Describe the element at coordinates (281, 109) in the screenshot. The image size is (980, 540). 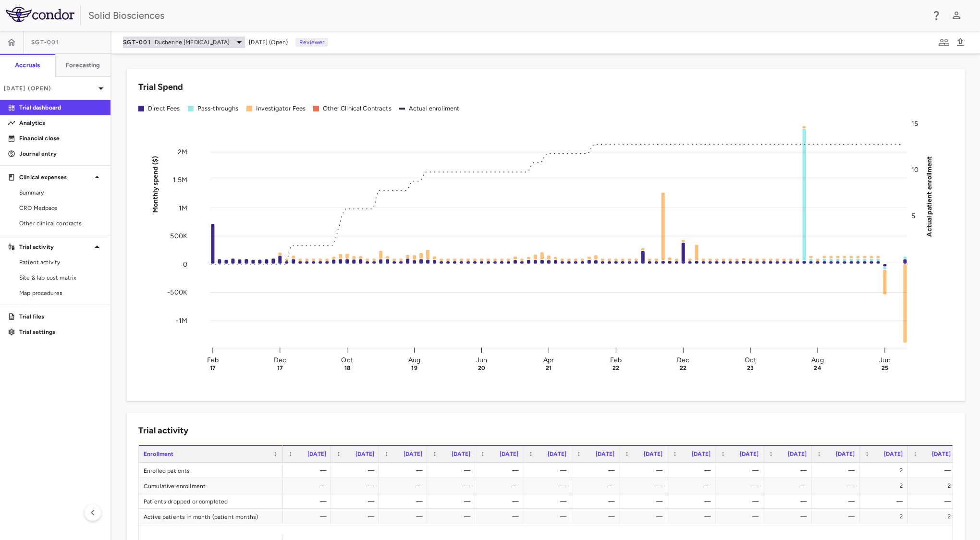
I see `div: Investigator Fees` at that location.